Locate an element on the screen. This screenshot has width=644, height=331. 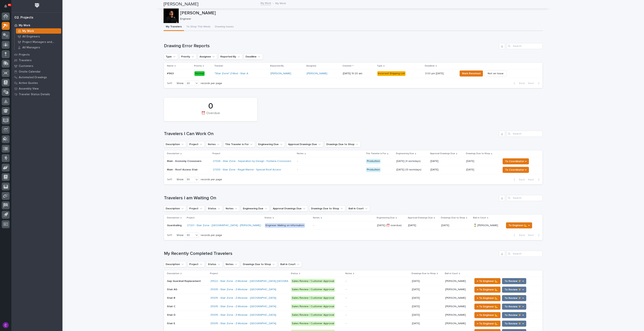
a: Customers is located at coordinates (37, 66).